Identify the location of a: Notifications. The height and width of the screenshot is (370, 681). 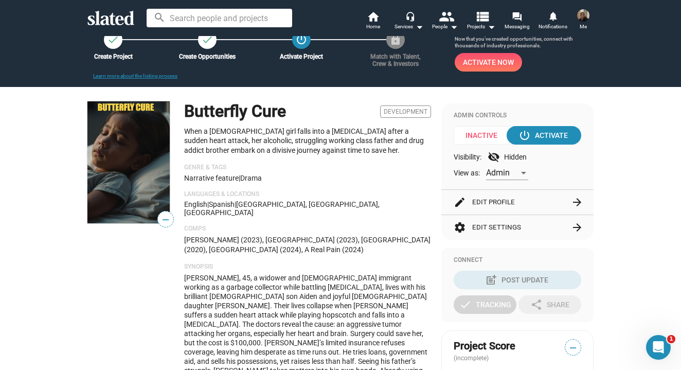
(553, 22).